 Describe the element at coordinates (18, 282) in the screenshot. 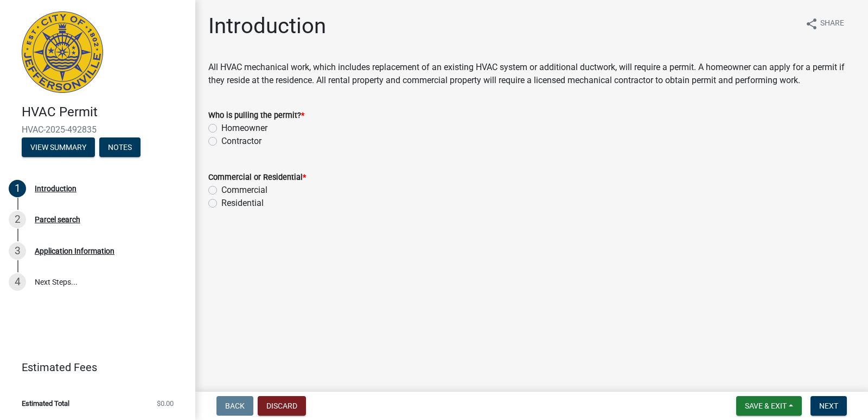

I see `div: 4` at that location.